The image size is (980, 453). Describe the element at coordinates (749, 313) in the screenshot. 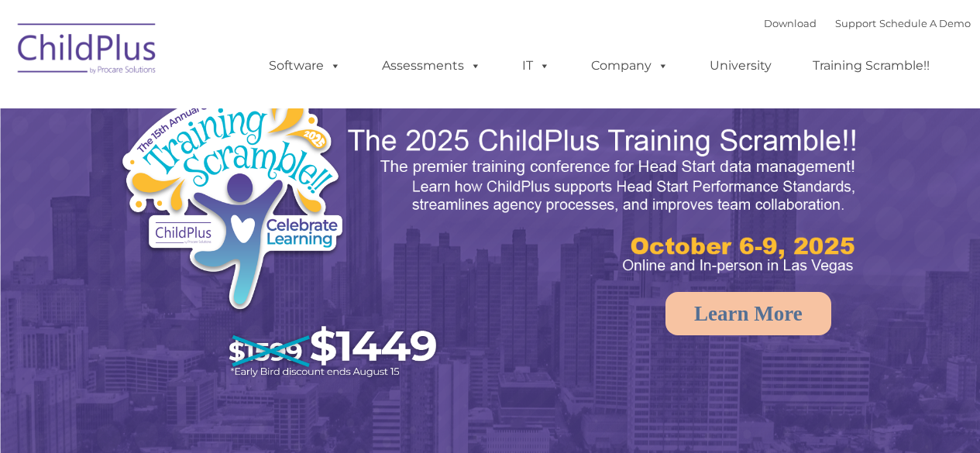

I see `a: Learn More` at that location.